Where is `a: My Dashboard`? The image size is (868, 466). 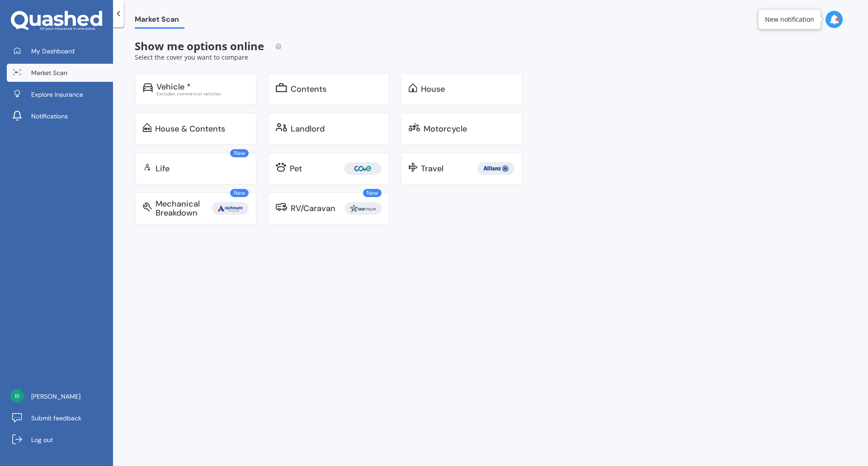 a: My Dashboard is located at coordinates (60, 51).